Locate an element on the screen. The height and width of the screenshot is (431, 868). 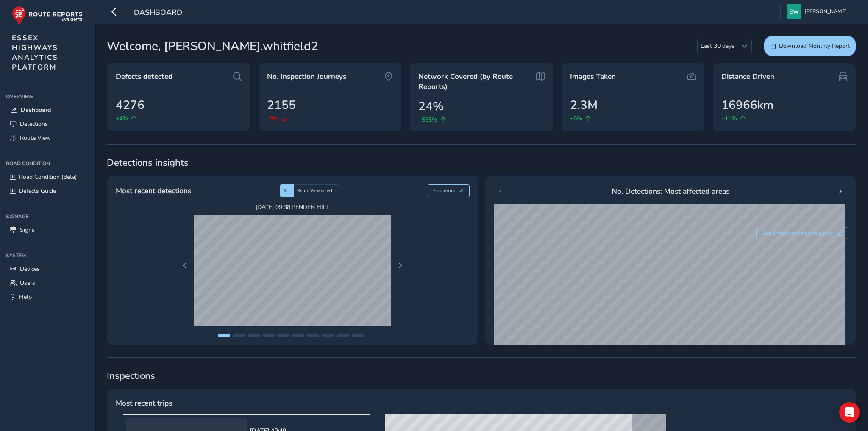
button: Page 10 is located at coordinates (357, 335).